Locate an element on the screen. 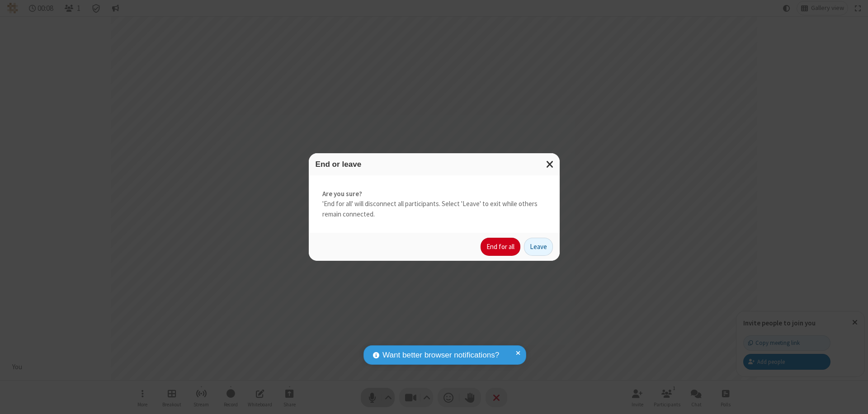 Image resolution: width=868 pixels, height=414 pixels. div: 'End for all' will disconnect all participants. Select 'Leave' to exit while others remain connec... is located at coordinates (434, 204).